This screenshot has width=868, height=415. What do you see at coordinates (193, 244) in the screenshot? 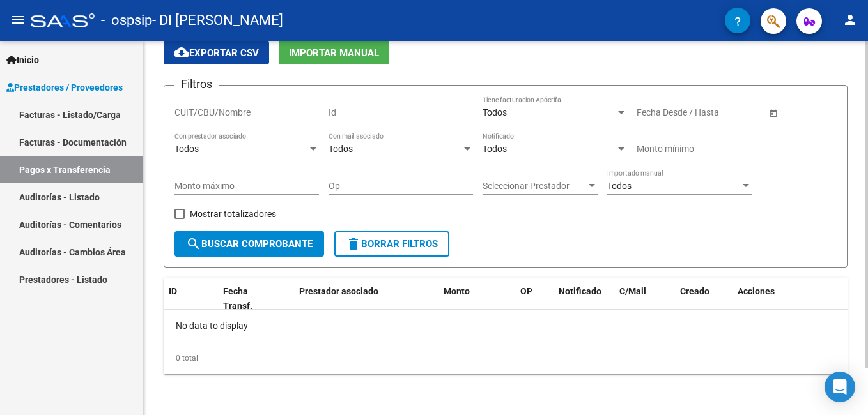
I see `mat-icon: search` at bounding box center [193, 244].